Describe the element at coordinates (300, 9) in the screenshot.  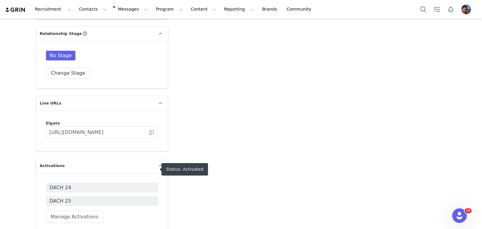
I see `a: Community` at that location.